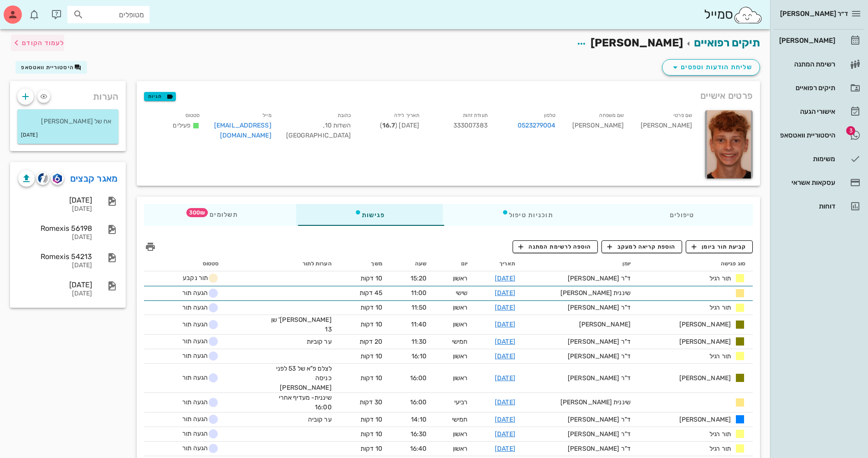  I want to click on span: פרטים אישיים, so click(726, 96).